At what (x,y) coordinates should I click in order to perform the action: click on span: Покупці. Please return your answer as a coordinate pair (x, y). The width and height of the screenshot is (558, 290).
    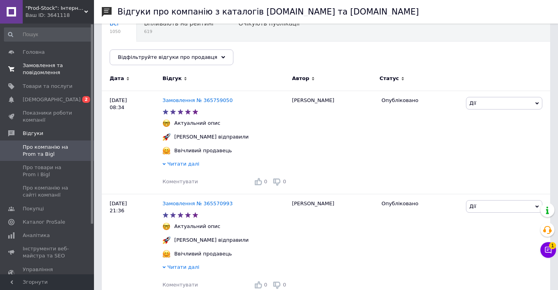
    Looking at the image, I should click on (33, 208).